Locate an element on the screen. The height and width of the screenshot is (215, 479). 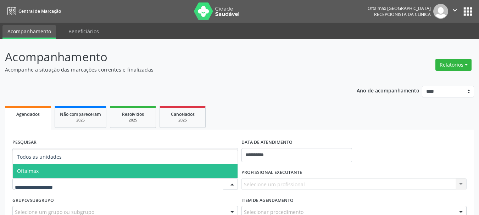
span: Todos as unidades is located at coordinates (39, 157).